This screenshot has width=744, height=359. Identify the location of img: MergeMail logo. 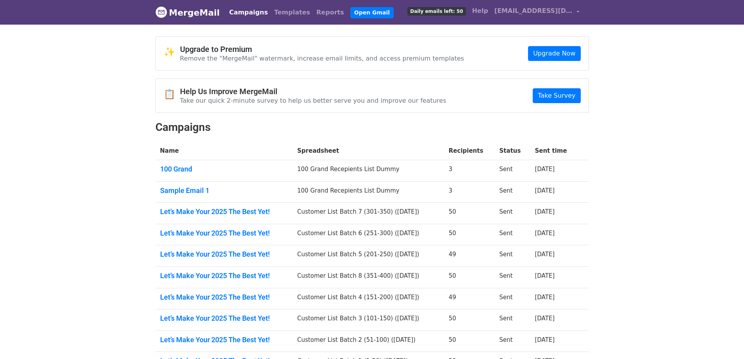
(161, 12).